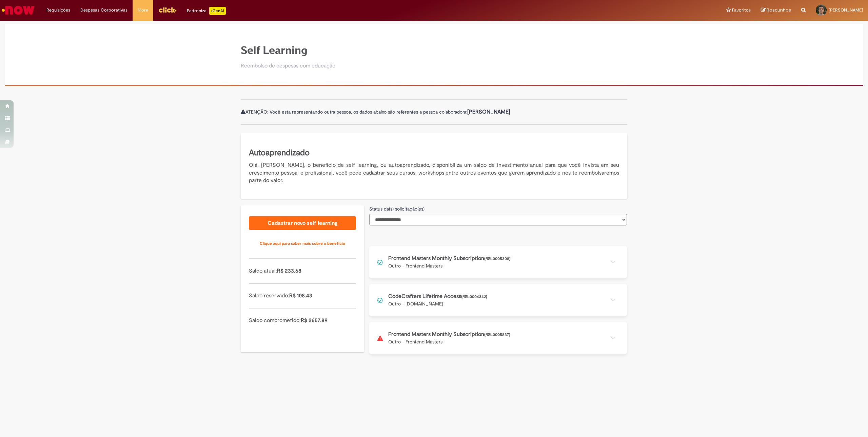  What do you see at coordinates (168, 10) in the screenshot?
I see `img: click_logo_yellow_360x200.png` at bounding box center [168, 10].